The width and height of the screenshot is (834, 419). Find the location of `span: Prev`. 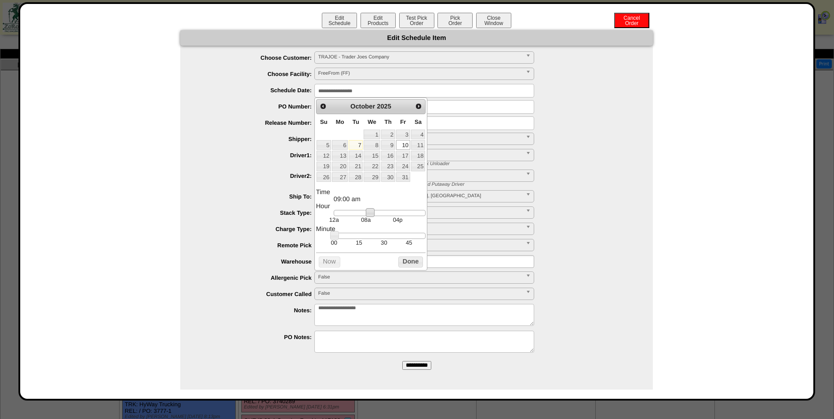

span: Prev is located at coordinates (323, 106).